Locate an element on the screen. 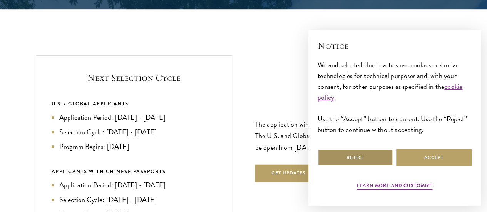 The image size is (487, 212). h5: Next Selection Cycle is located at coordinates (134, 78).